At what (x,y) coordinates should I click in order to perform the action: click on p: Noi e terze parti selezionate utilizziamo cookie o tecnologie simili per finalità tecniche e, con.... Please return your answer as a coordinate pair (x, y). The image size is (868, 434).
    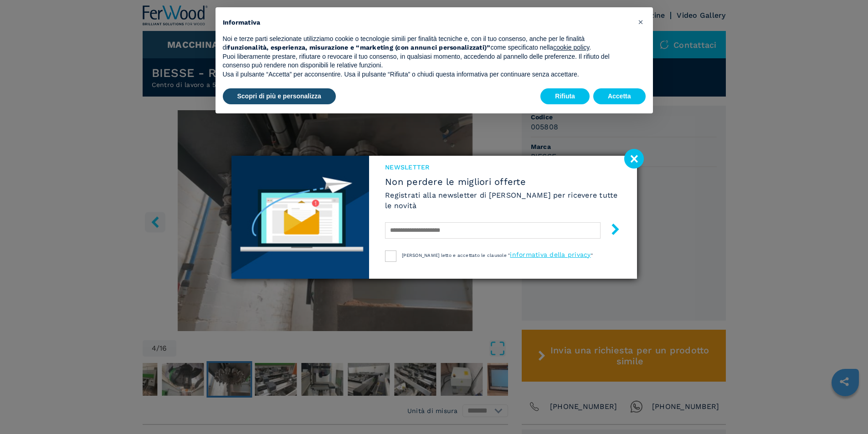
    Looking at the image, I should click on (427, 43).